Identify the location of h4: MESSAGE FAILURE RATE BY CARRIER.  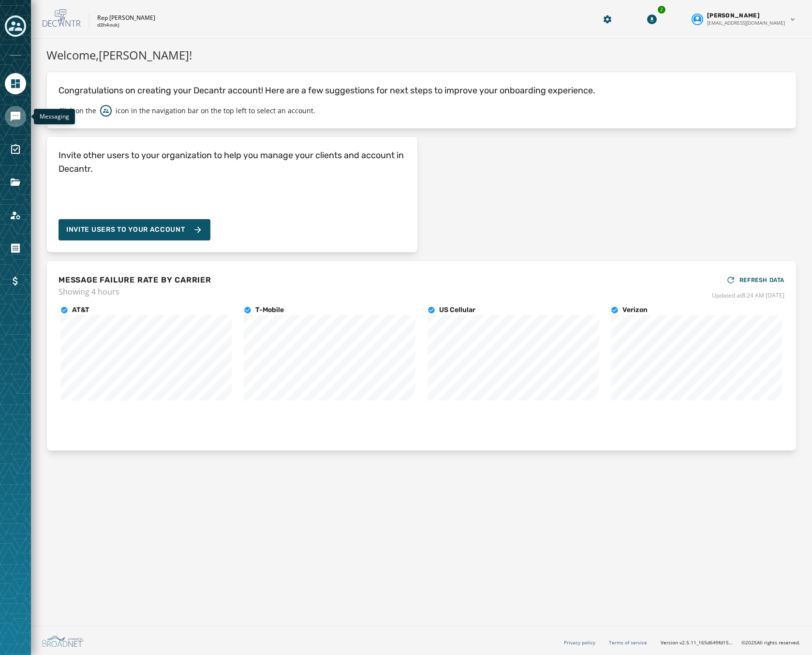
(135, 280).